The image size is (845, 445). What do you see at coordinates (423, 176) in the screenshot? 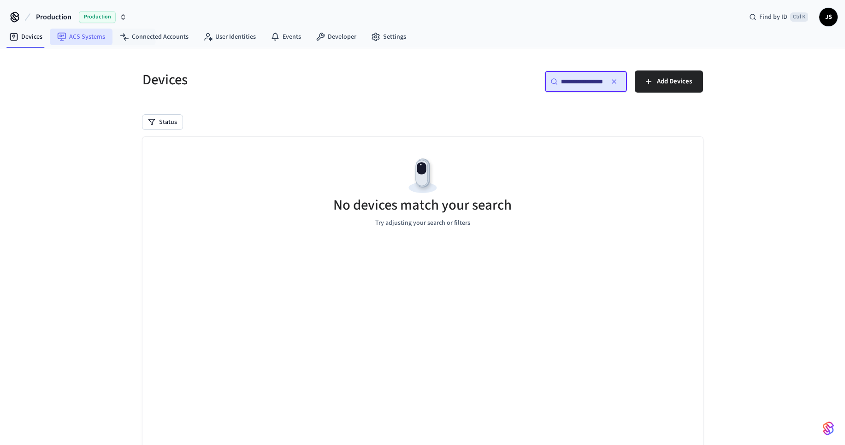
I see `img: Devices Empty State` at bounding box center [423, 176].